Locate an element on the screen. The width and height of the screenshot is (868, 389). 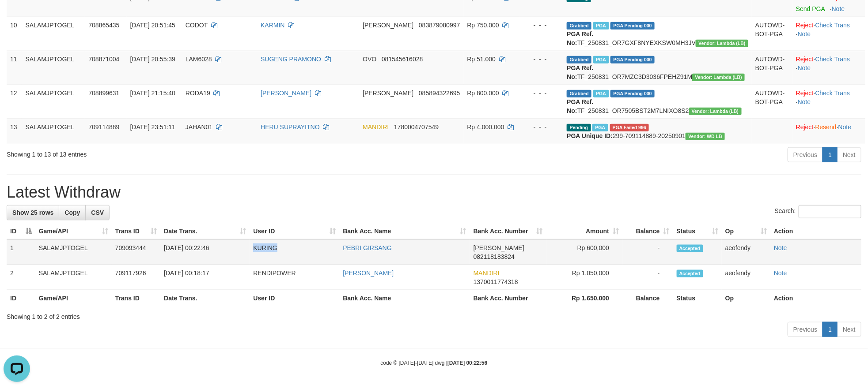
th: Bank Acc. Name: activate to sort column ascending is located at coordinates (404, 231).